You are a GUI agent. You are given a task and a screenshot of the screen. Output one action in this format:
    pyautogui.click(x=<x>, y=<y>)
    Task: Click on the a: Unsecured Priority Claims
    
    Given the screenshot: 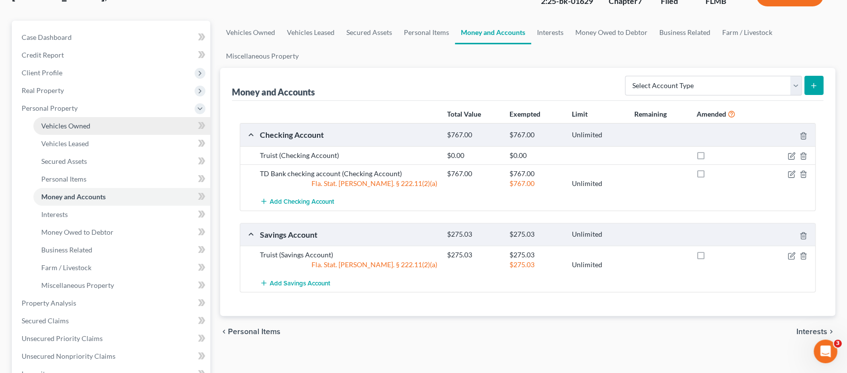 What is the action you would take?
    pyautogui.click(x=112, y=338)
    